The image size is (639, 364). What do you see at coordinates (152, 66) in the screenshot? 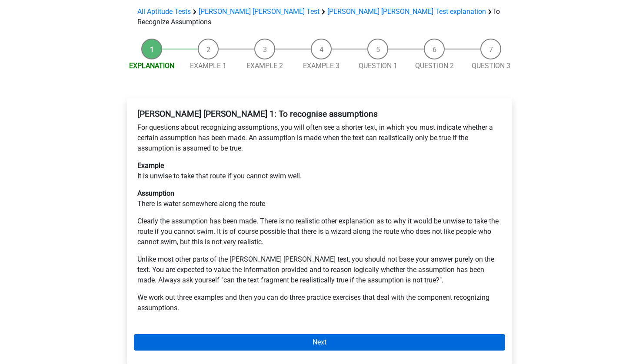
I see `a: Explanation` at bounding box center [152, 66].